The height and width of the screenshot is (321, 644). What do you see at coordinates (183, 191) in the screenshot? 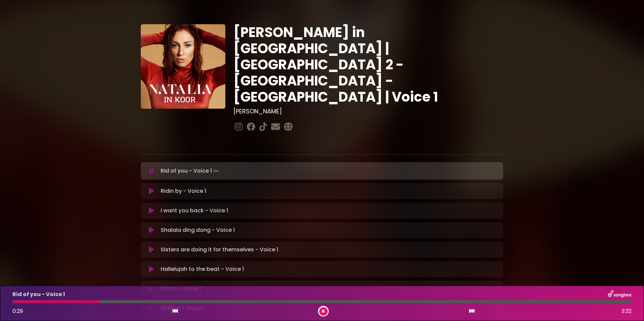
I see `p: Ridin by - Voice 1` at bounding box center [183, 191].